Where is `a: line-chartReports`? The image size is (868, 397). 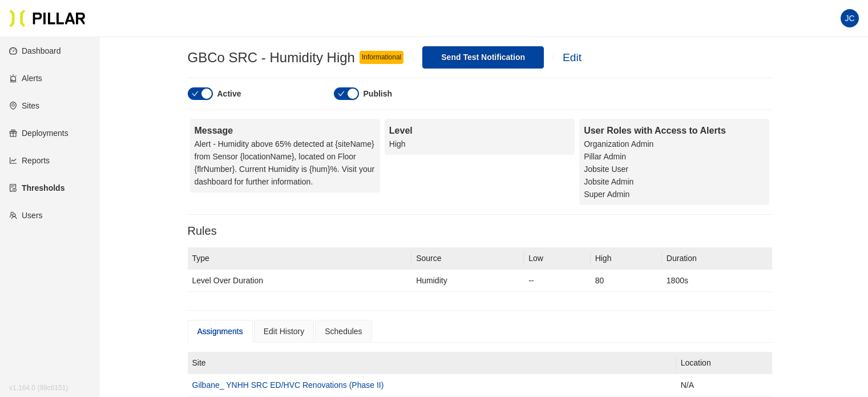 a: line-chartReports is located at coordinates (29, 161).